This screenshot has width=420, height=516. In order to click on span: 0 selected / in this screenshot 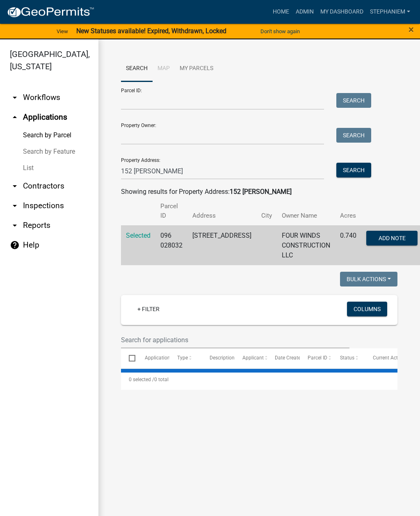, I will do `click(141, 379)`.